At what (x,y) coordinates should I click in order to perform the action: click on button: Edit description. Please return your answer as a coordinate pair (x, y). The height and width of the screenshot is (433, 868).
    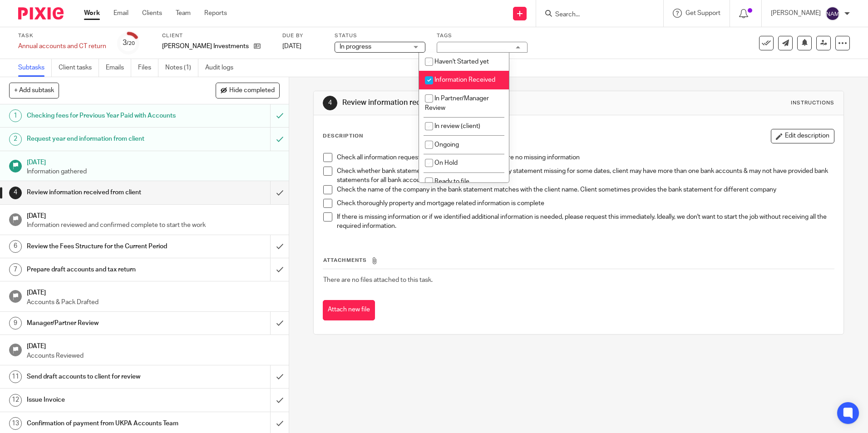
    Looking at the image, I should click on (802, 136).